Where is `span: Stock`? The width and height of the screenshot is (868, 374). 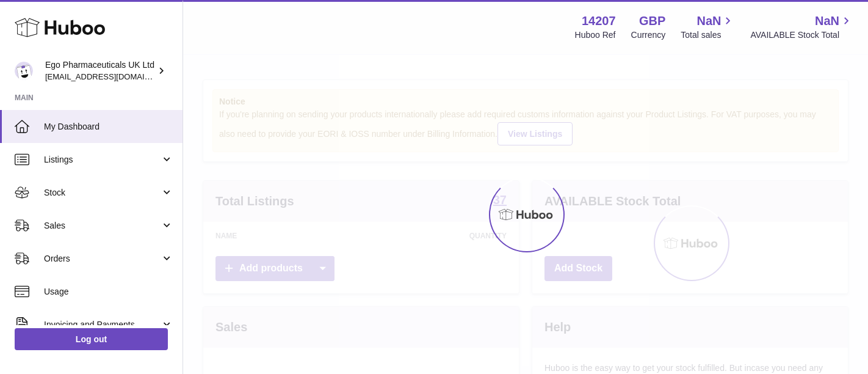
span: Stock is located at coordinates (102, 192).